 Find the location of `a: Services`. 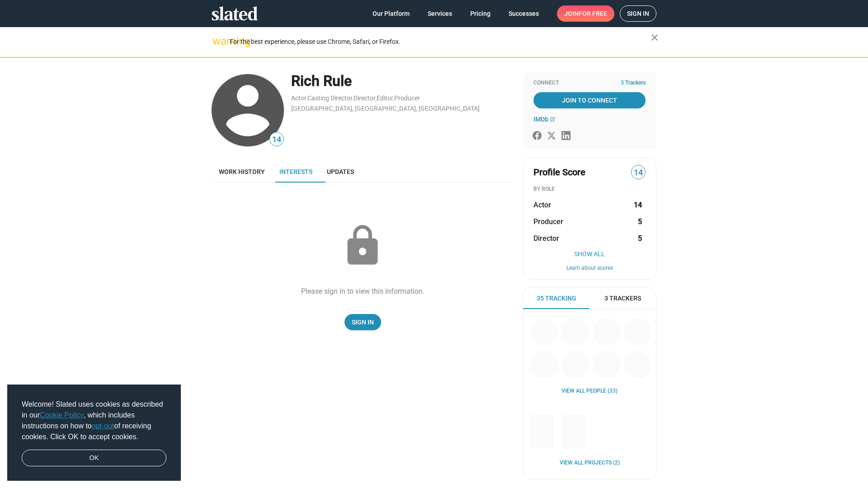

a: Services is located at coordinates (441, 14).